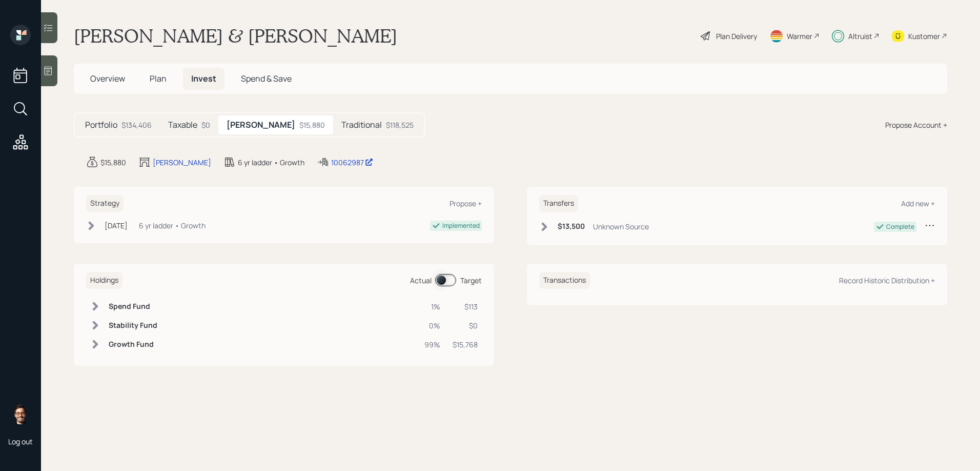  I want to click on div: Warmer, so click(800, 36).